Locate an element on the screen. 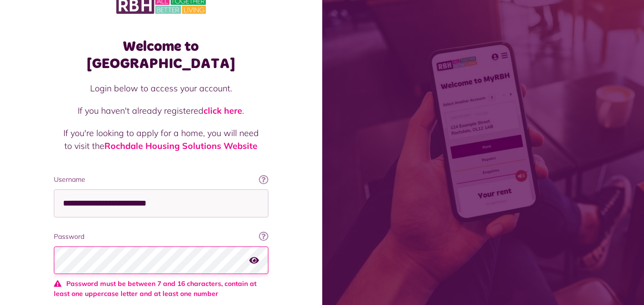 The image size is (644, 305). label: Password is located at coordinates (161, 237).